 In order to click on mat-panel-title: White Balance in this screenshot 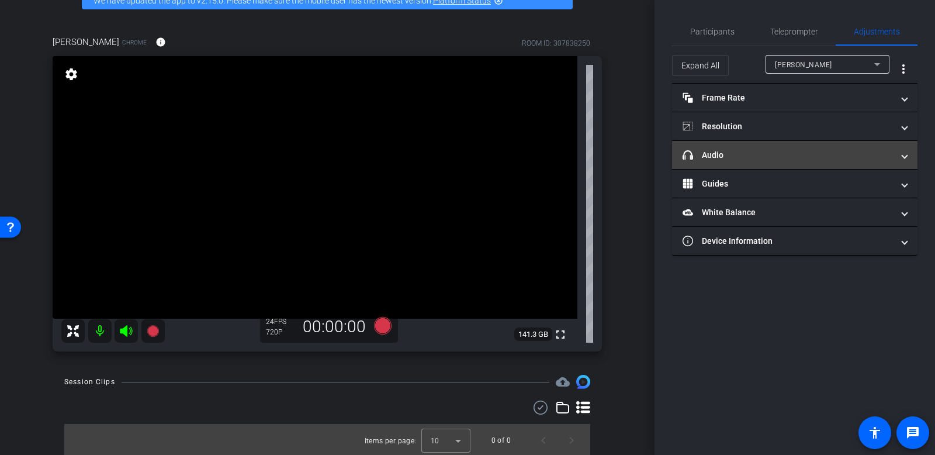, I will do `click(788, 212)`.